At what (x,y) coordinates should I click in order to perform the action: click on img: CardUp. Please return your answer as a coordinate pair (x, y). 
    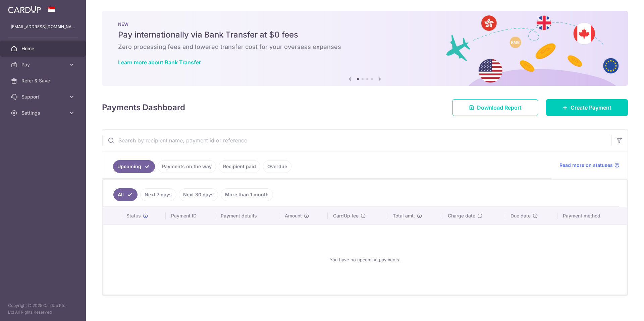
    Looking at the image, I should click on (24, 9).